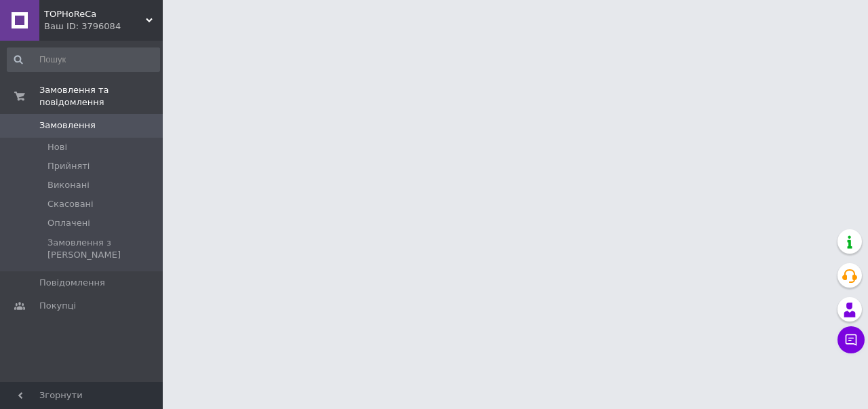 The width and height of the screenshot is (868, 409). I want to click on span: Замовлення, so click(67, 126).